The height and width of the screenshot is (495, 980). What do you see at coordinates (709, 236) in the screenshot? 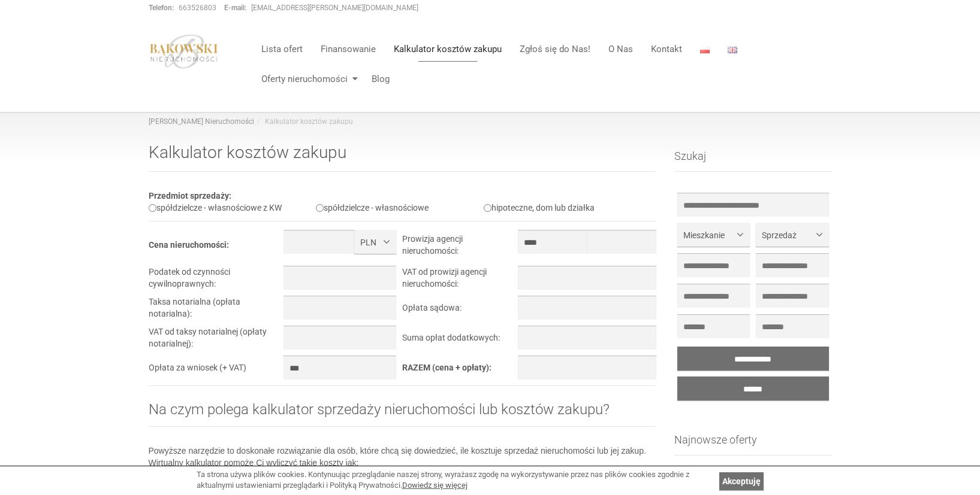
I see `span: Mieszkanie` at bounding box center [709, 236].